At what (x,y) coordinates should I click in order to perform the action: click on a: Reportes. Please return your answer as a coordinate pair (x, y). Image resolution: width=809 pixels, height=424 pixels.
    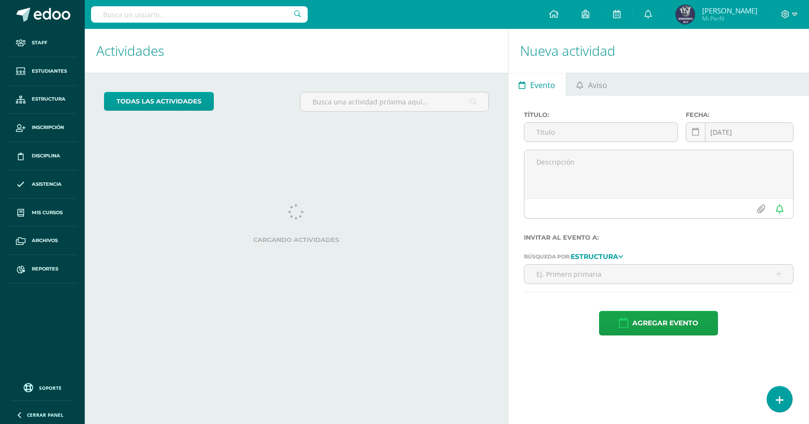
    Looking at the image, I should click on (42, 269).